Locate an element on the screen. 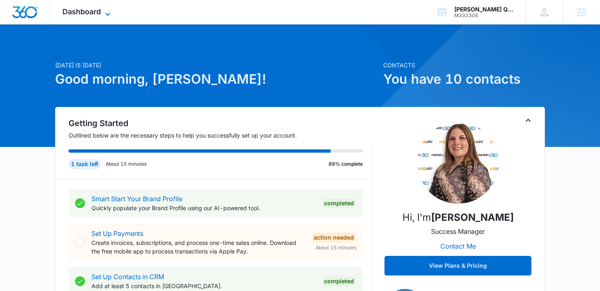 The image size is (600, 291). img: Alyssa Bauer is located at coordinates (458, 163).